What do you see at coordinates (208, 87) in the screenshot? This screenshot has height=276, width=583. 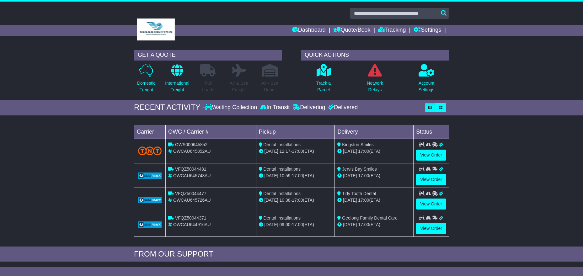 I see `p: Full Loads` at bounding box center [208, 87].